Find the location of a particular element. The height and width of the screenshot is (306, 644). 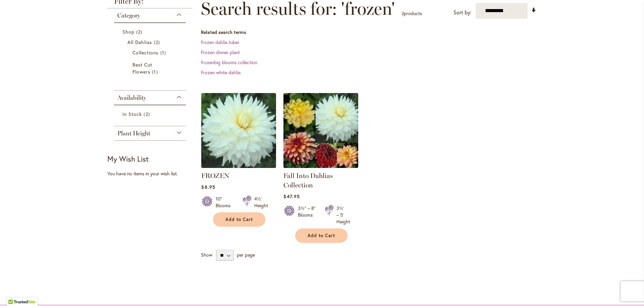

div: 3½' – 5' Height is located at coordinates (344, 215).